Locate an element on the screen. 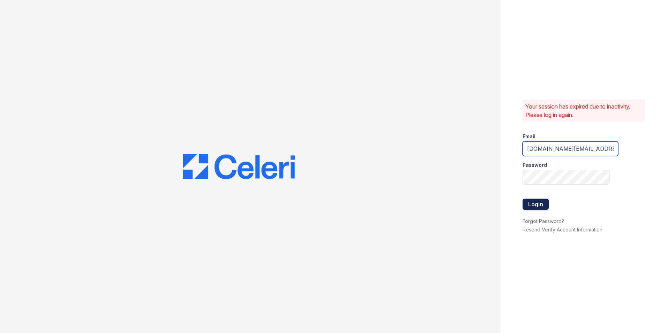 This screenshot has width=667, height=333. p: Your session has expired due to inactivity. Please log in again. is located at coordinates (584, 111).